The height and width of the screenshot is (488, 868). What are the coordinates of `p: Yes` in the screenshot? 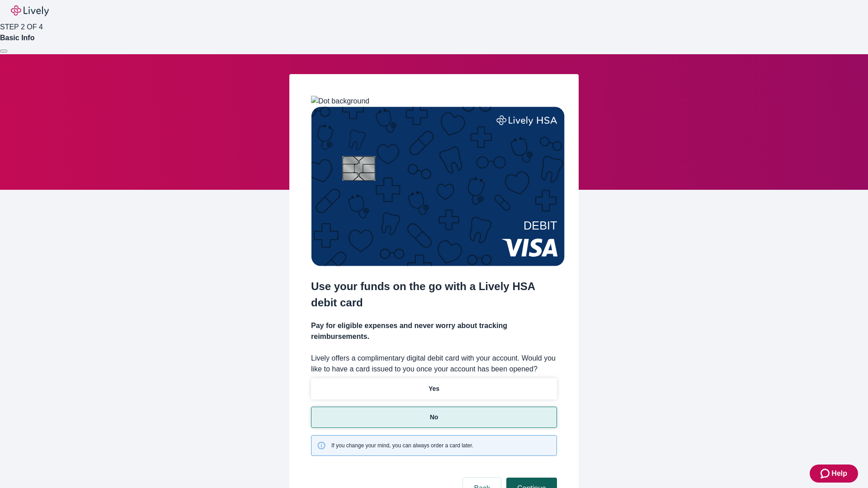 It's located at (434, 388).